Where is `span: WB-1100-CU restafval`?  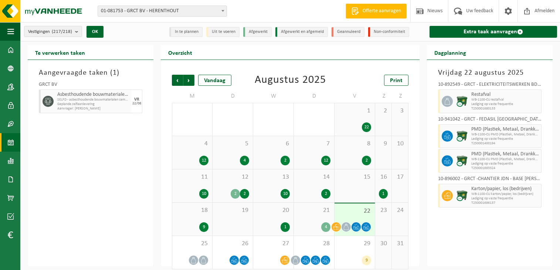
span: WB-1100-CU restafval is located at coordinates (506, 100).